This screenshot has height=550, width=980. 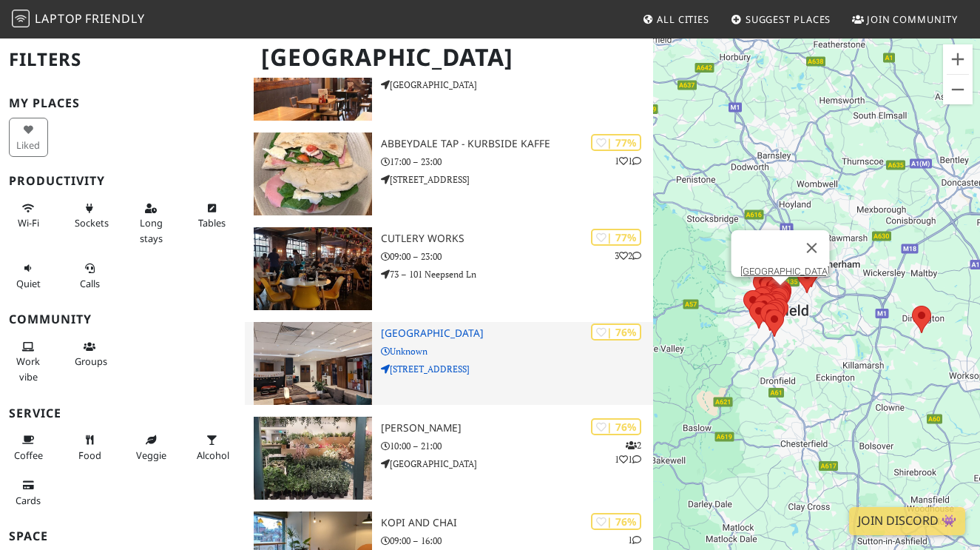 What do you see at coordinates (958, 89) in the screenshot?
I see `button: Zoom out` at bounding box center [958, 89].